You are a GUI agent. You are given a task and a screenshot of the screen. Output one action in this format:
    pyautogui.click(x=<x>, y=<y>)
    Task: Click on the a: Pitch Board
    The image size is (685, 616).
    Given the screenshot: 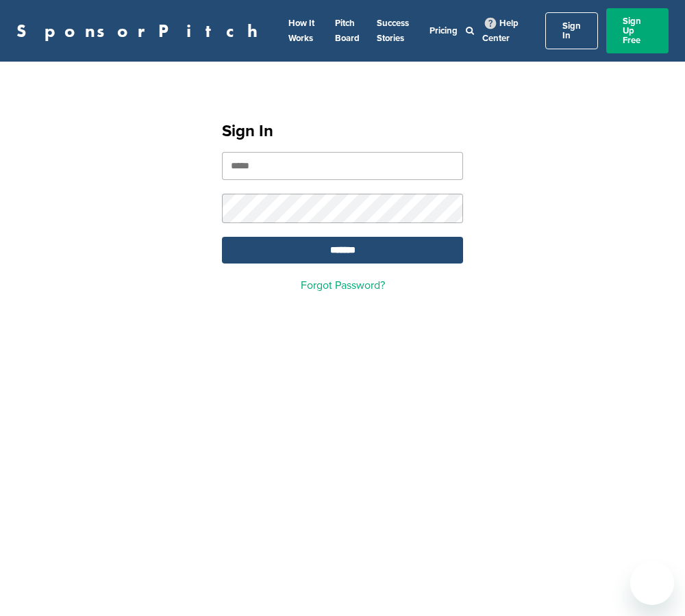 What is the action you would take?
    pyautogui.click(x=347, y=31)
    